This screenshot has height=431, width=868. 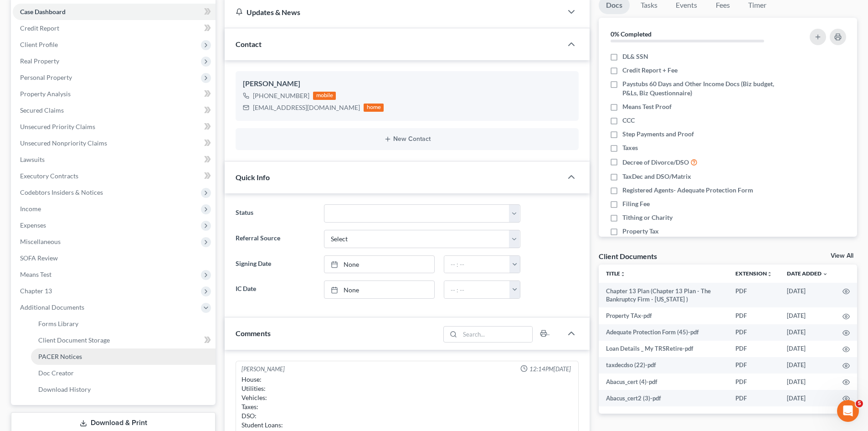 What do you see at coordinates (630, 148) in the screenshot?
I see `span: Taxes` at bounding box center [630, 148].